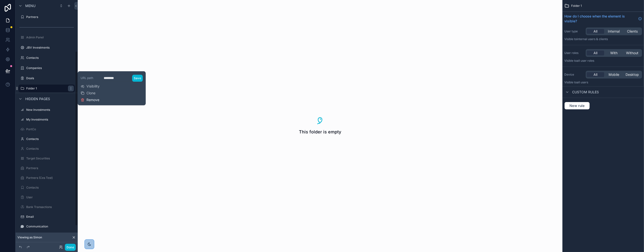  What do you see at coordinates (582, 82) in the screenshot?
I see `span: all users` at bounding box center [582, 82].